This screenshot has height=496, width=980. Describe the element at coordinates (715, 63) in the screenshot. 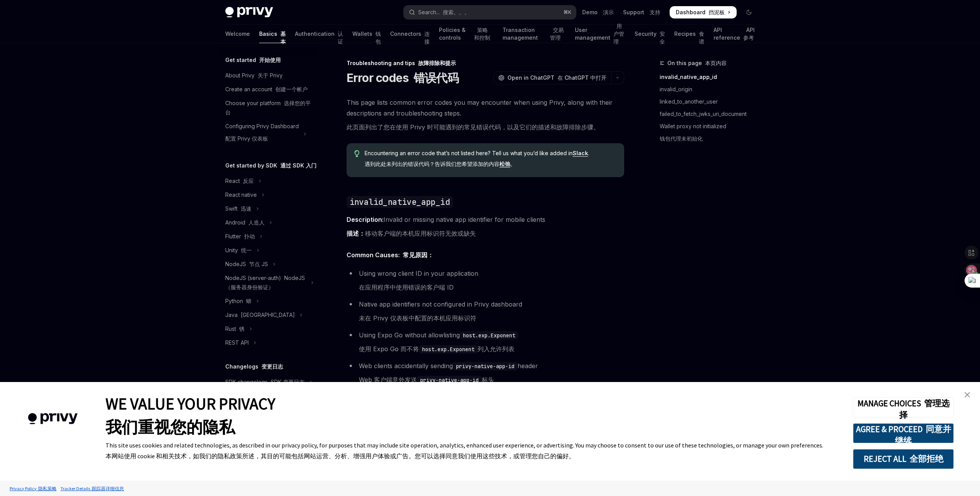

I see `font: 本页内容` at that location.